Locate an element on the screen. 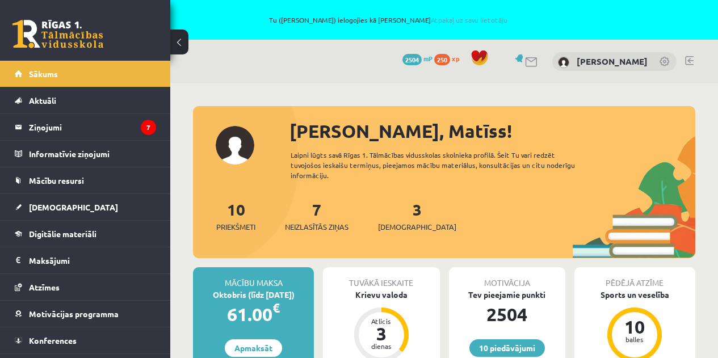  span: Aktuāli is located at coordinates (43, 100).